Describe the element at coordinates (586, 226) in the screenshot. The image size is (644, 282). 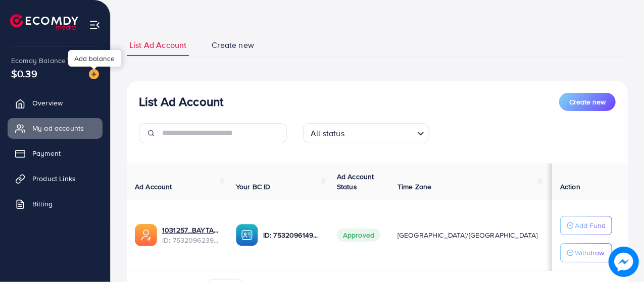
I see `button: Add Fund` at that location.